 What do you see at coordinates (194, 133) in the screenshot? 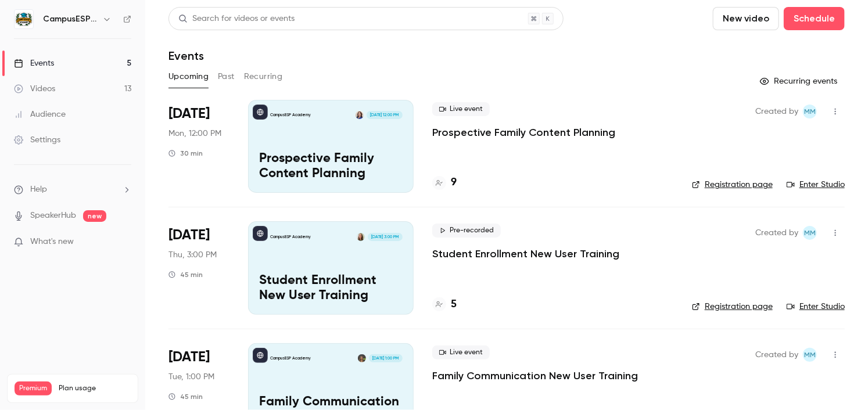
I see `span: Mon, 12:00 PM` at bounding box center [194, 133].